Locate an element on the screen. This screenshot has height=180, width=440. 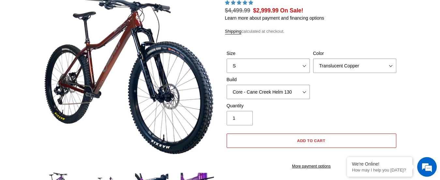
a: Learn more about payment and financing options is located at coordinates (275, 18).